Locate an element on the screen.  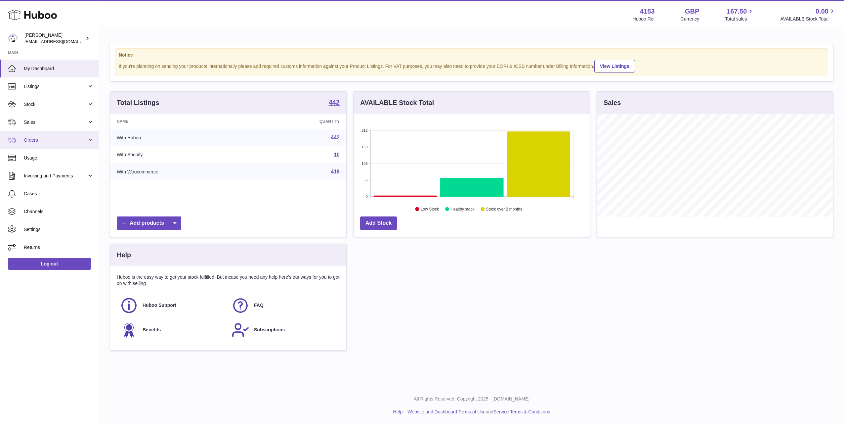
text: 212 is located at coordinates (364, 130).